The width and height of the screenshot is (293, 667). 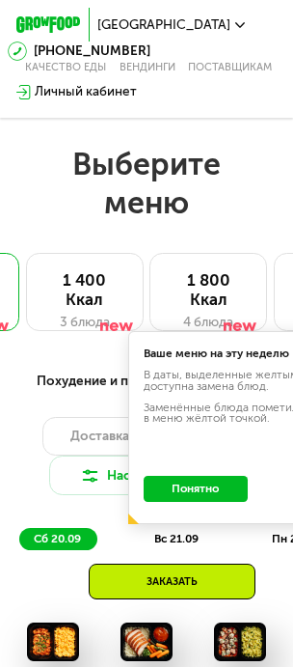 I want to click on div: Заказать, so click(x=172, y=581).